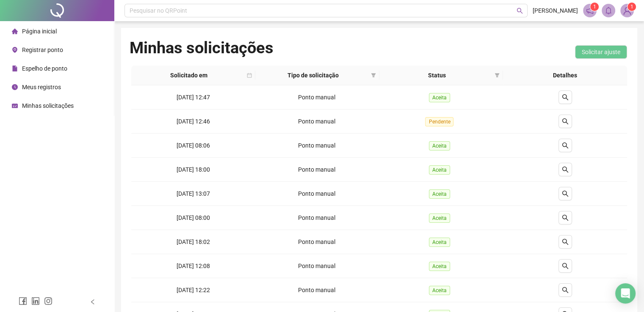 The height and width of the screenshot is (312, 644). Describe the element at coordinates (594, 7) in the screenshot. I see `sup: 1` at that location.